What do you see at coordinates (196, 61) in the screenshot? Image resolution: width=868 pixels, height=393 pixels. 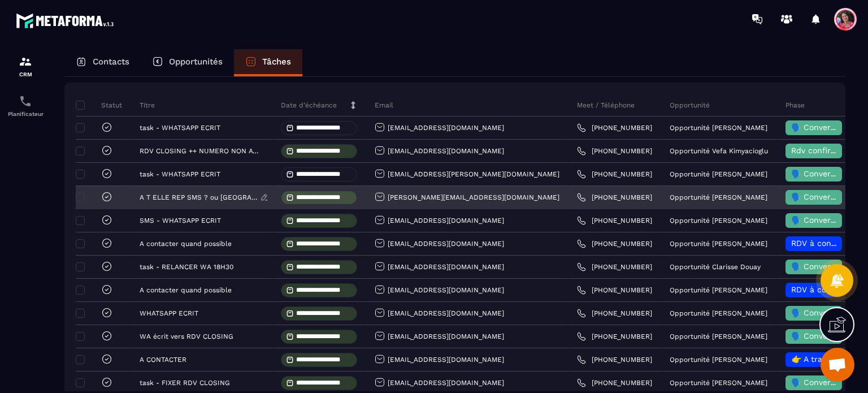 I see `p: Opportunités` at bounding box center [196, 61].